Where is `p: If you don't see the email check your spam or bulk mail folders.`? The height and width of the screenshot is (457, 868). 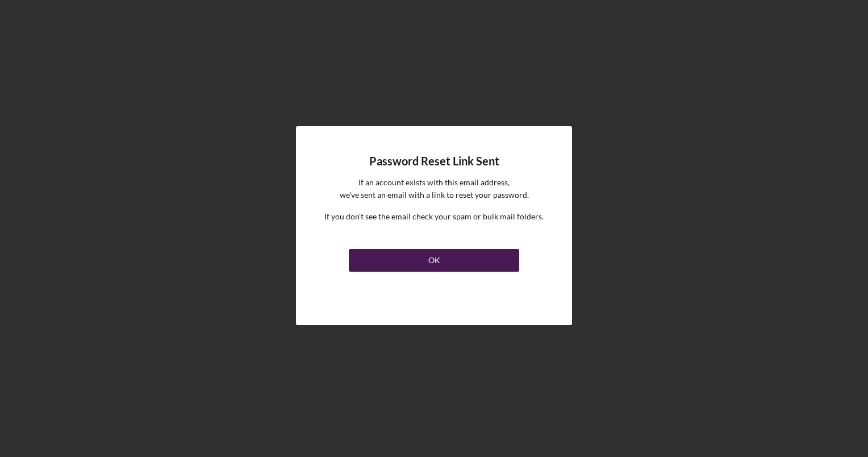
p: If you don't see the email check your spam or bulk mail folders. is located at coordinates (434, 216).